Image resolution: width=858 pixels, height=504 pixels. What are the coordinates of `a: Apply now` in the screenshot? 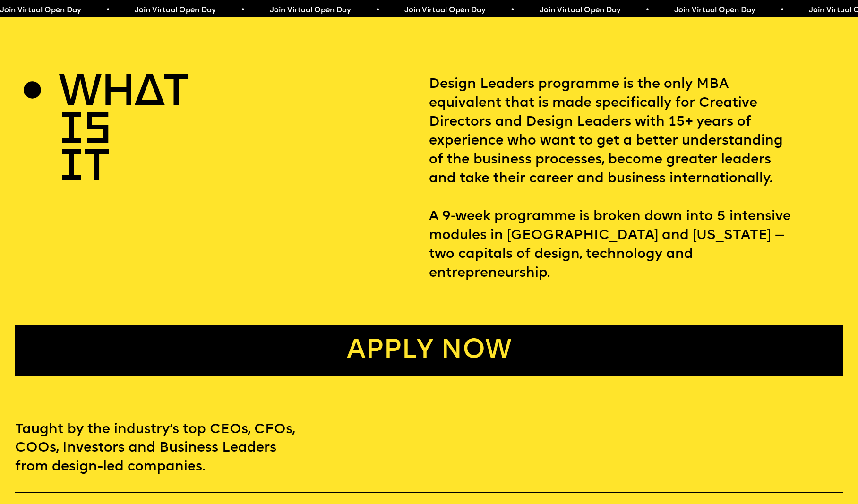 It's located at (429, 350).